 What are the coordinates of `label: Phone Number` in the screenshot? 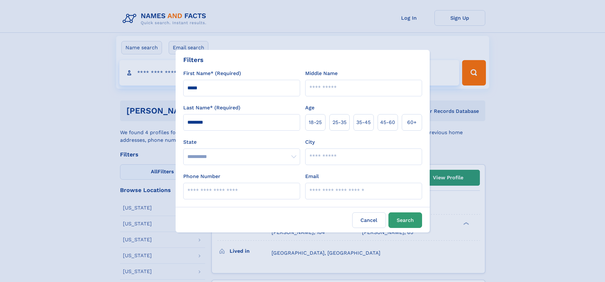 It's located at (202, 176).